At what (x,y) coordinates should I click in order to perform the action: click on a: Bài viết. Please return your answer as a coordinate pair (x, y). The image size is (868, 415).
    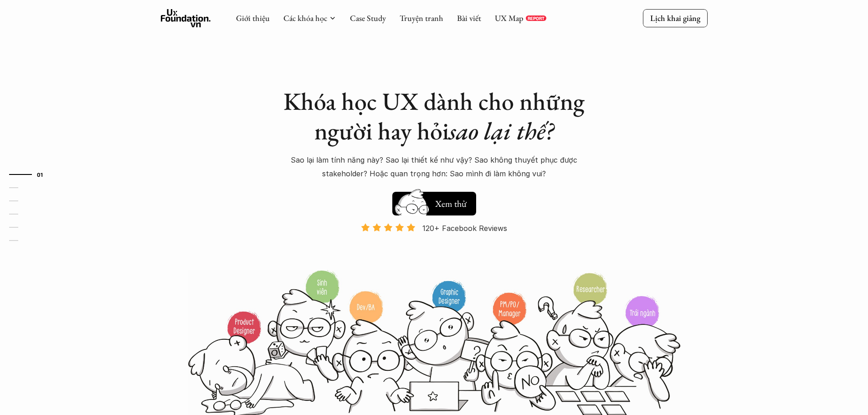
    Looking at the image, I should click on (469, 18).